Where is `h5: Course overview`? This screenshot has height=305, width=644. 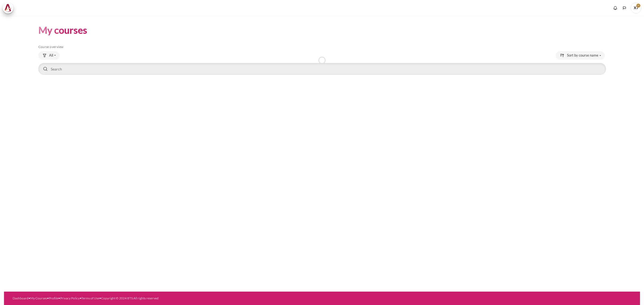 h5: Course overview is located at coordinates (322, 47).